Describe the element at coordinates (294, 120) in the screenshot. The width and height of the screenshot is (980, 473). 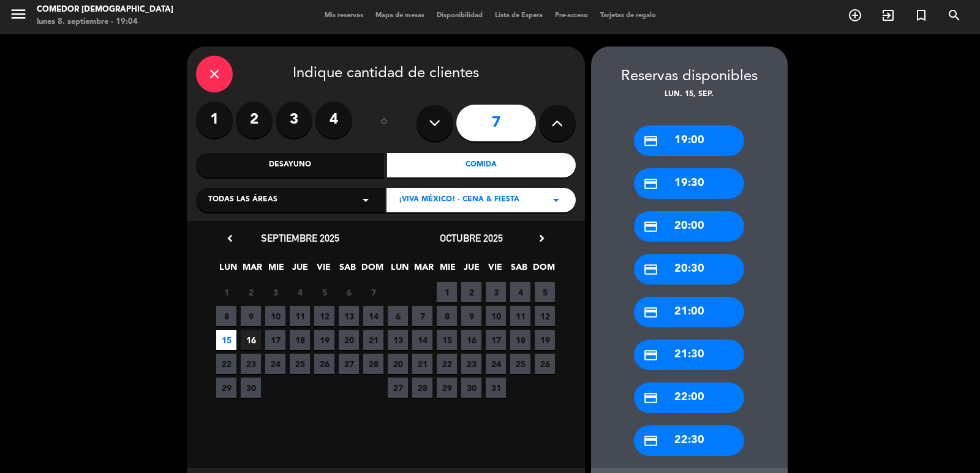
I see `label: 3` at that location.